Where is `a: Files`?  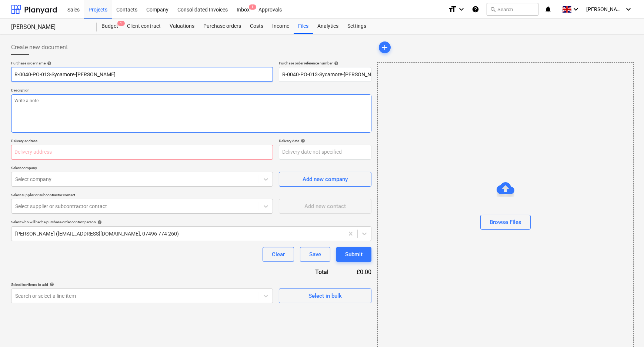 a: Files is located at coordinates (303, 26).